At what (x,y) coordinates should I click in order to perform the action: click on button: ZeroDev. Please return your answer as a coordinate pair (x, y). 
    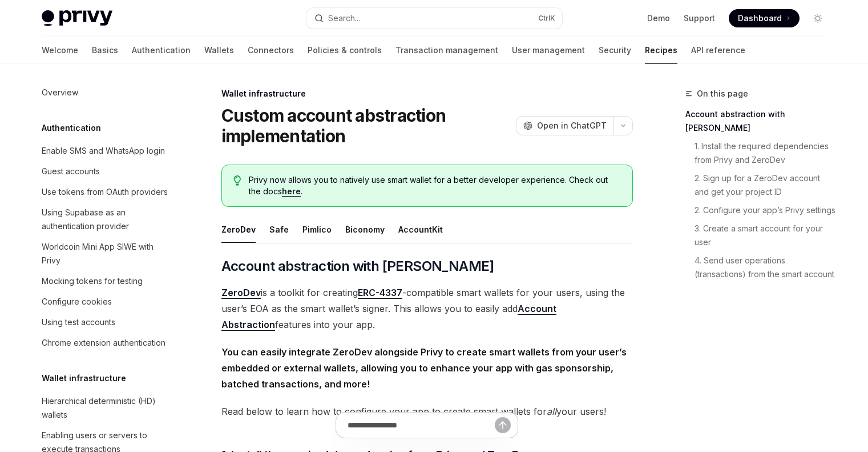
    Looking at the image, I should click on (239, 229).